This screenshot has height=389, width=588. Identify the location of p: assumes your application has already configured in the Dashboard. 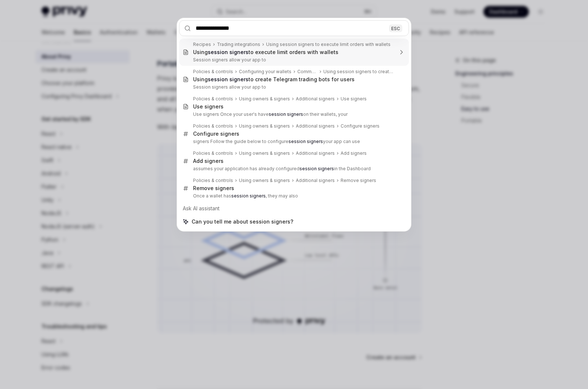
(293, 168).